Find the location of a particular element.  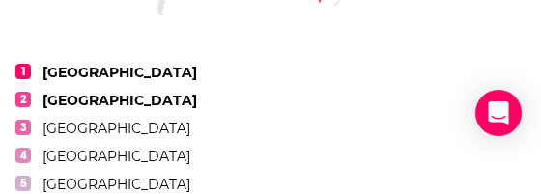

span: 1 is located at coordinates (23, 72).